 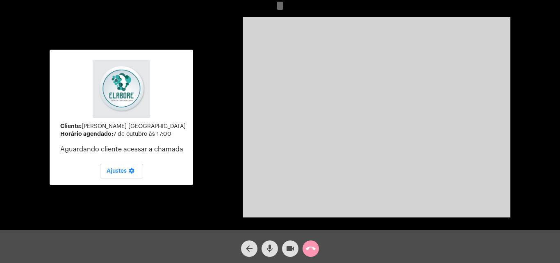 I want to click on mat-icon: videocam, so click(x=290, y=248).